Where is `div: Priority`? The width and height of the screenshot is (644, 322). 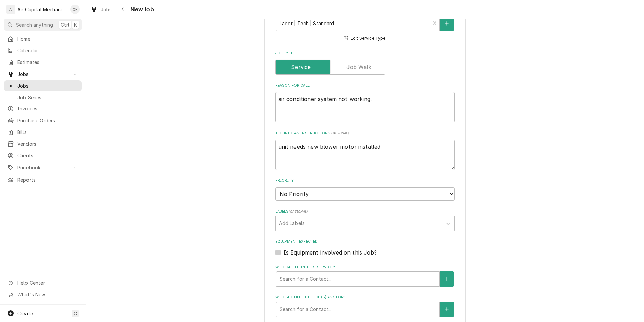 div: Priority is located at coordinates (365, 189).